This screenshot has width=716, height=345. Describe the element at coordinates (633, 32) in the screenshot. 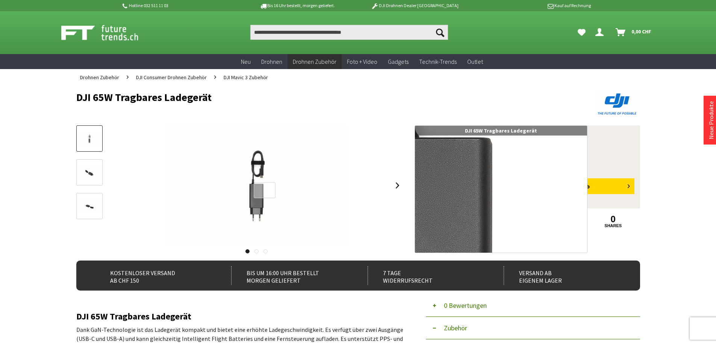

I see `a: Warenkorb` at that location.